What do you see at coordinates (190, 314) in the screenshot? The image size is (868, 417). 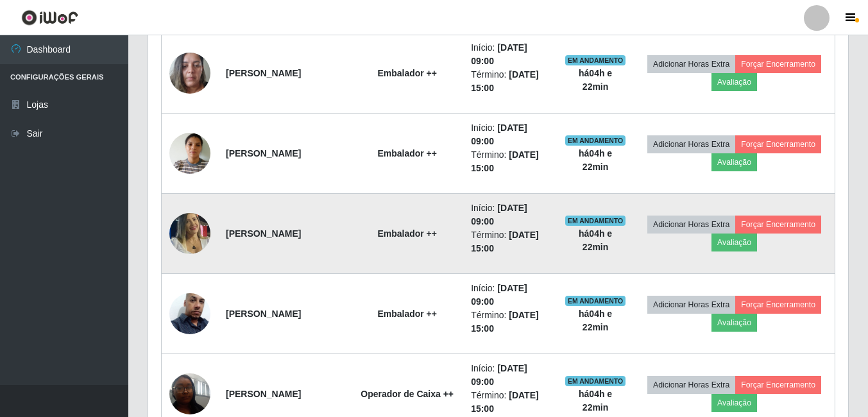 I see `img: 1740359747198.jpeg` at bounding box center [190, 314].